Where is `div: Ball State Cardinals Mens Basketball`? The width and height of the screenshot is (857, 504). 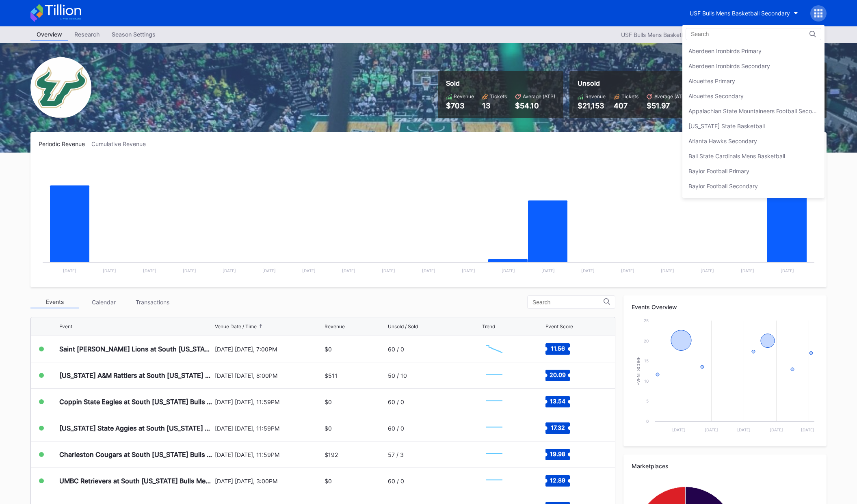 div: Ball State Cardinals Mens Basketball is located at coordinates (737, 156).